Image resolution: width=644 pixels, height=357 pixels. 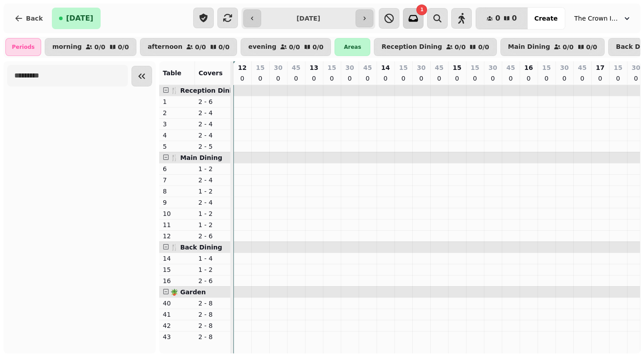 What do you see at coordinates (29, 19) in the screenshot?
I see `button: Back` at bounding box center [29, 19].